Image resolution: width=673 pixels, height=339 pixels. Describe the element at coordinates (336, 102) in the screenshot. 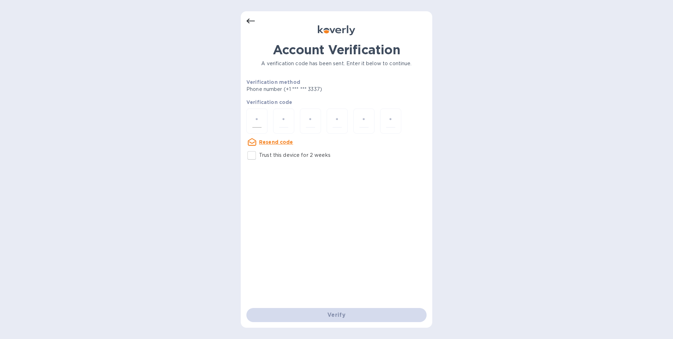

I see `p: Verification code` at that location.